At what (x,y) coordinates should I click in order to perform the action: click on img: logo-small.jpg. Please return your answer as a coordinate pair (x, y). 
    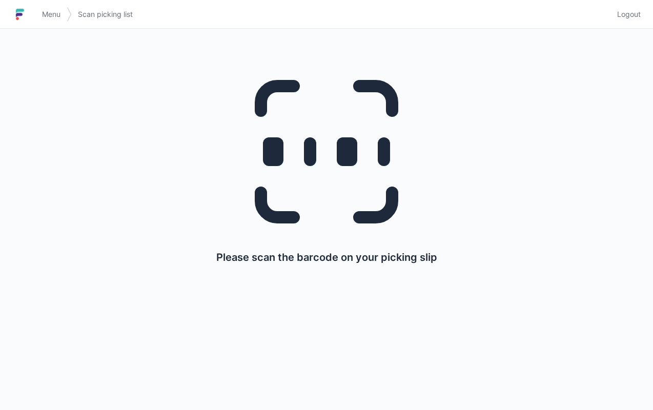
    Looking at the image, I should click on (20, 14).